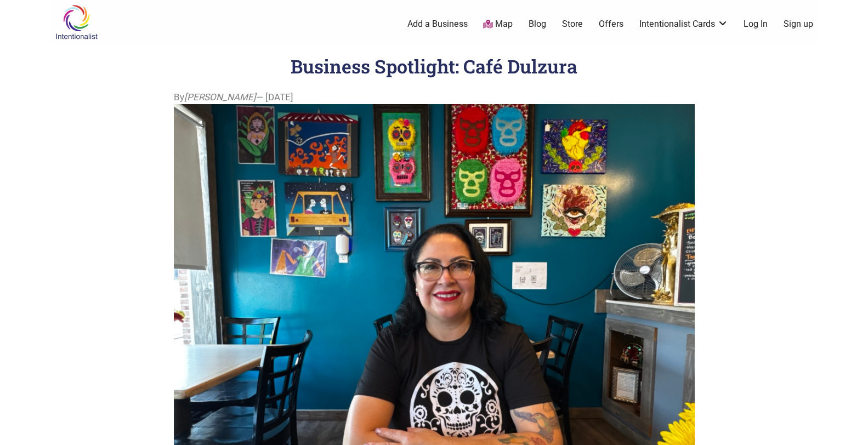  What do you see at coordinates (572, 24) in the screenshot?
I see `a: Store` at bounding box center [572, 24].